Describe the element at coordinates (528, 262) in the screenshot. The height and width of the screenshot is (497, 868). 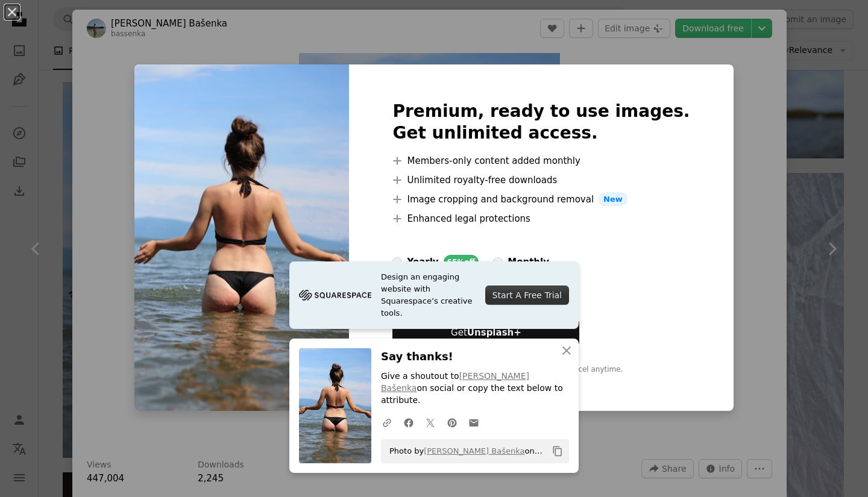
I see `div: monthly` at that location.